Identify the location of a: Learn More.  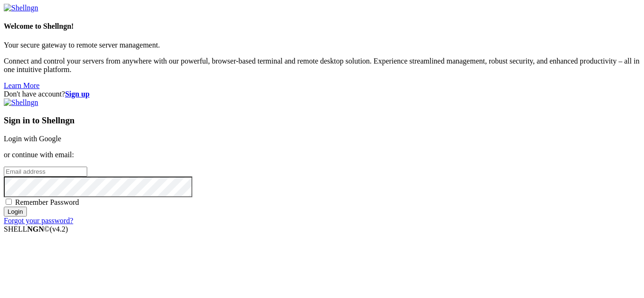
(22, 85).